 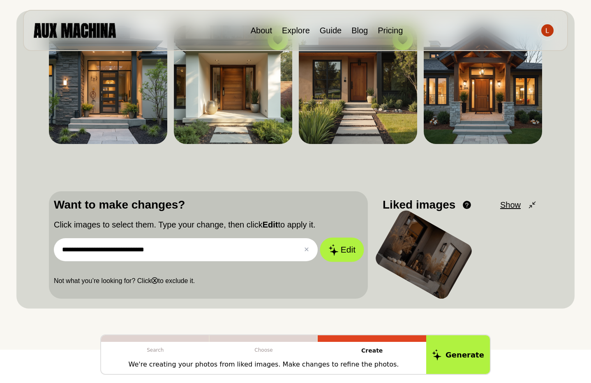 What do you see at coordinates (261, 30) in the screenshot?
I see `a: About` at bounding box center [261, 30].